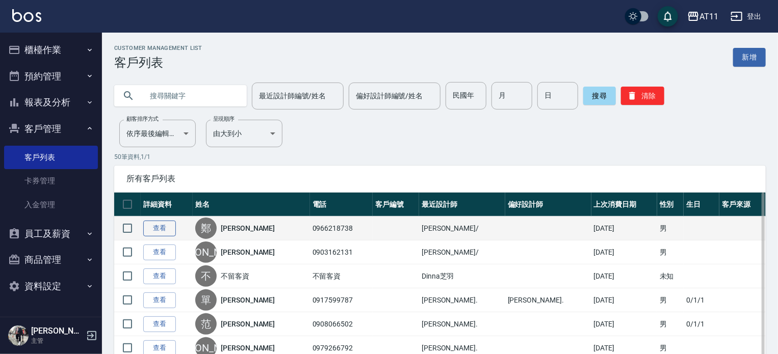 This screenshot has width=778, height=354. What do you see at coordinates (224, 119) in the screenshot?
I see `label: 呈現順序` at bounding box center [224, 119].